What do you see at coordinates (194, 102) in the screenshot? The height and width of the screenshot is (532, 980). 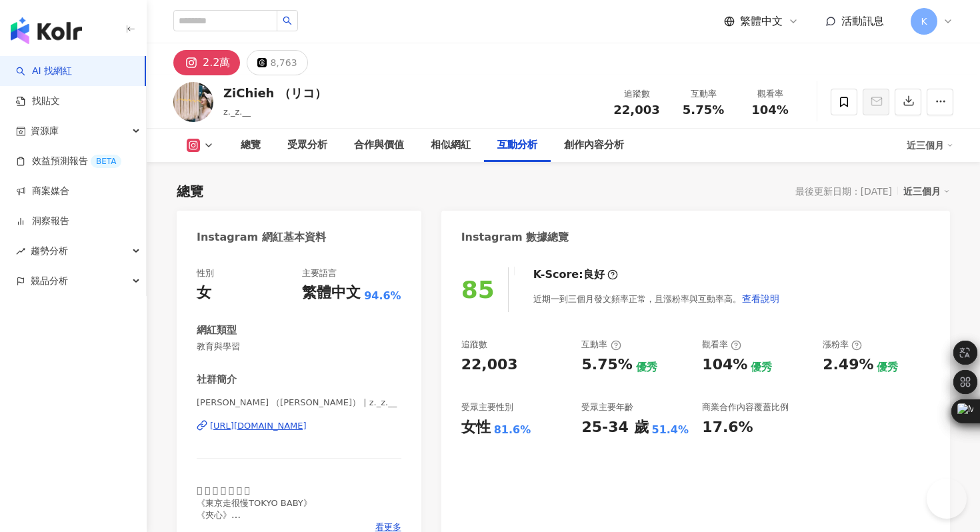 I see `img: KOL Avatar` at bounding box center [194, 102].